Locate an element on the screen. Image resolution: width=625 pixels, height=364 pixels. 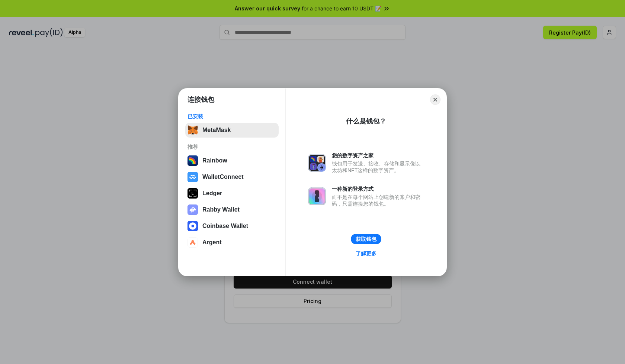
button: Rainbow is located at coordinates (232, 161).